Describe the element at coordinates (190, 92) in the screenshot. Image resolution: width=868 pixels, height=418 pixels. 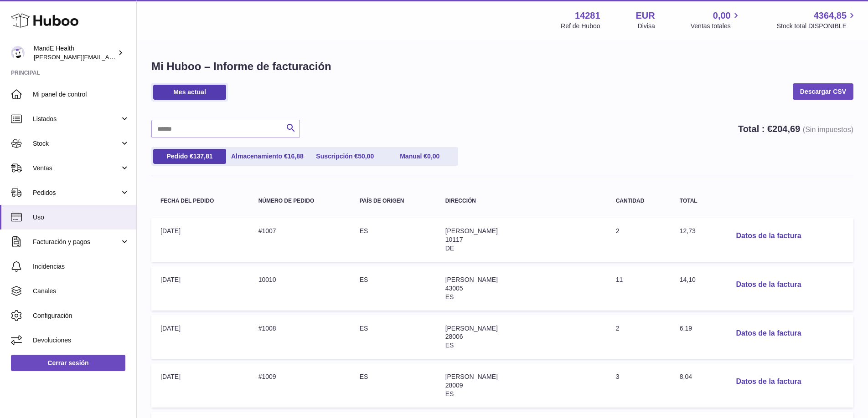
I see `a: Mes actual` at that location.